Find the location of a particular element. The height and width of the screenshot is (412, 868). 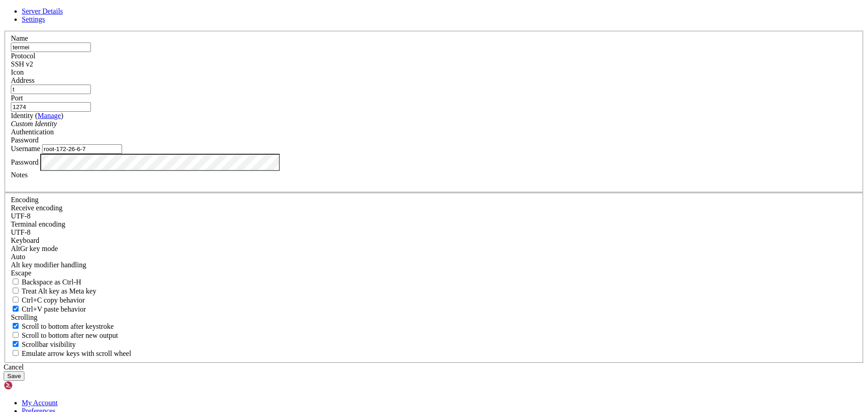

label: Icon is located at coordinates (17, 72).